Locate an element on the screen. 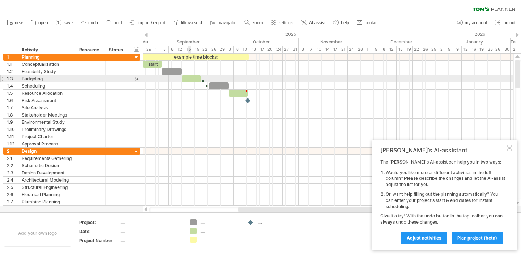  a: undo is located at coordinates (89, 23).